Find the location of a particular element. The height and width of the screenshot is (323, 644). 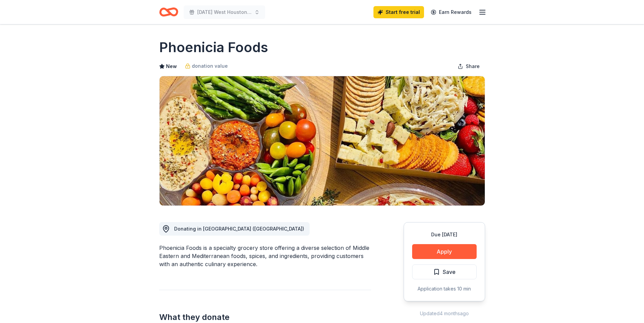

h2: What they donate is located at coordinates (265, 318).